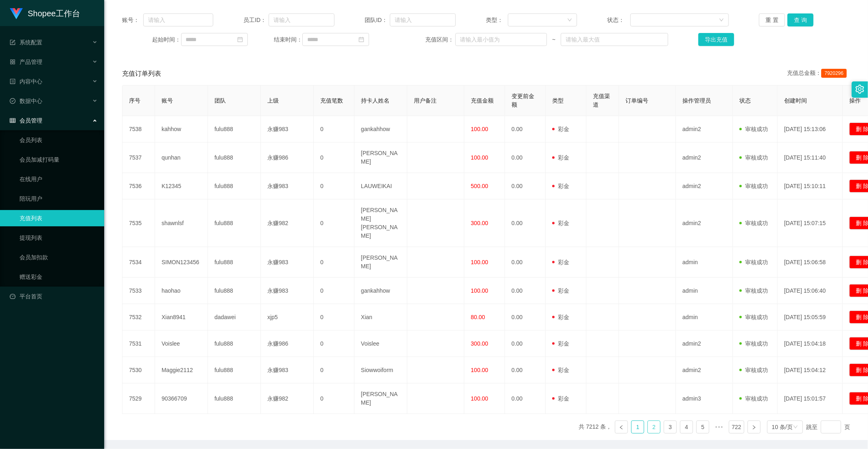  I want to click on li: 2, so click(654, 427).